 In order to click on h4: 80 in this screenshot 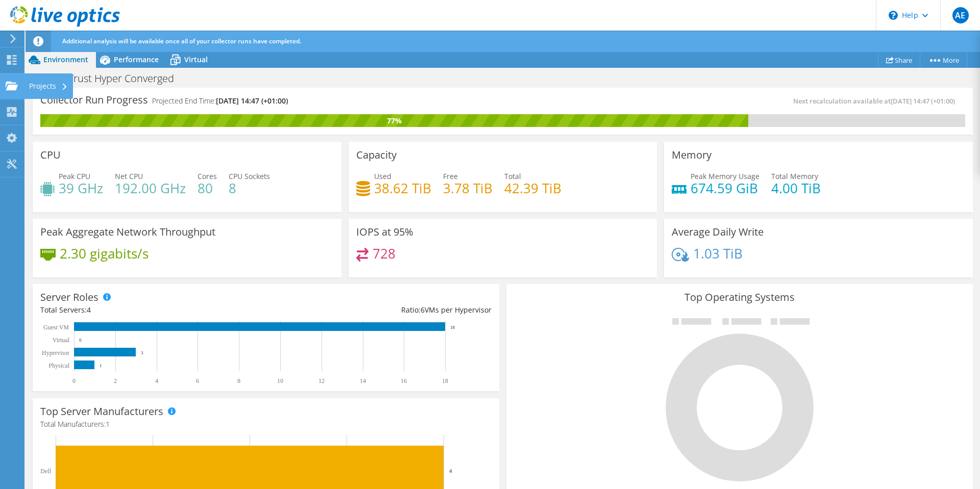, I will do `click(207, 188)`.